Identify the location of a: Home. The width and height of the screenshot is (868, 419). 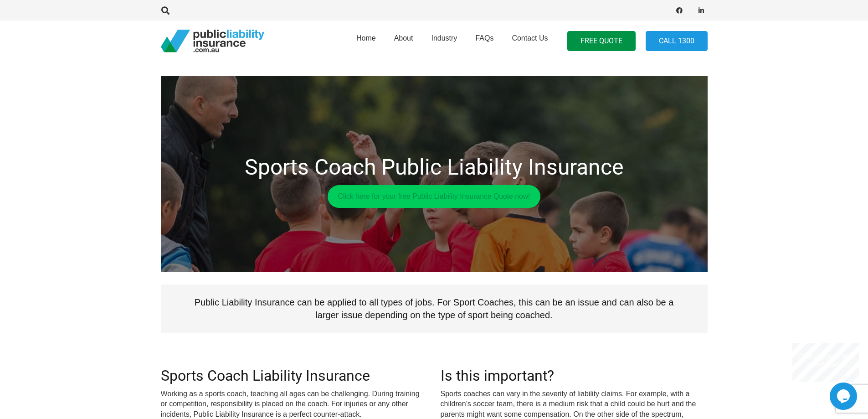
(366, 41).